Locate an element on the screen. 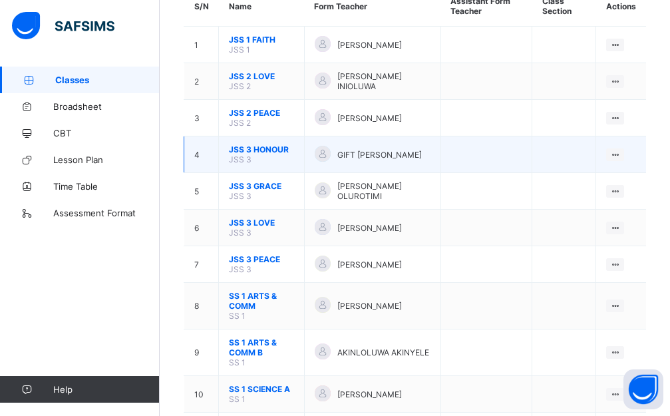  span: JSS 1 FAITH is located at coordinates (261, 39).